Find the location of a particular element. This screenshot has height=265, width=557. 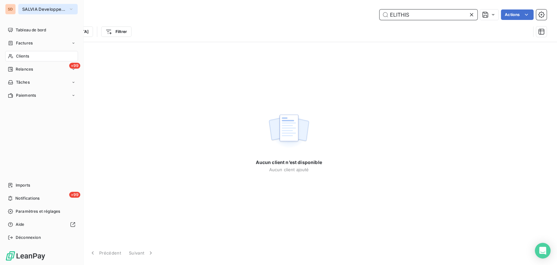

button: Suivant is located at coordinates (141, 252).